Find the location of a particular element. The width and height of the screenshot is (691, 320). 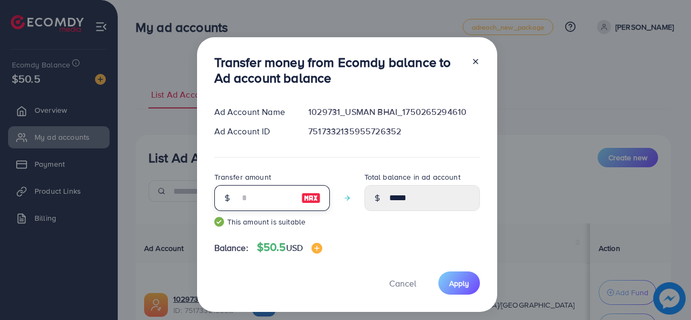

button: Apply is located at coordinates (459, 283).